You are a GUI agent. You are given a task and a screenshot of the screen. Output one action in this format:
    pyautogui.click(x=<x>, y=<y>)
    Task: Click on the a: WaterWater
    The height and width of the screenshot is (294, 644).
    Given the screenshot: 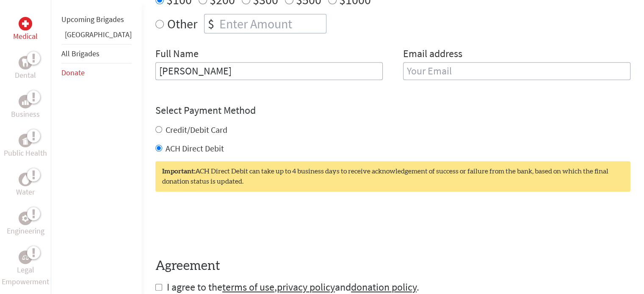 What is the action you would take?
    pyautogui.click(x=25, y=185)
    